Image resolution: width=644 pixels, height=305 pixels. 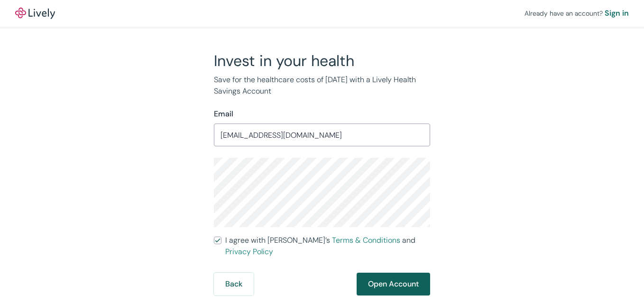 I want to click on button: Back, so click(x=234, y=284).